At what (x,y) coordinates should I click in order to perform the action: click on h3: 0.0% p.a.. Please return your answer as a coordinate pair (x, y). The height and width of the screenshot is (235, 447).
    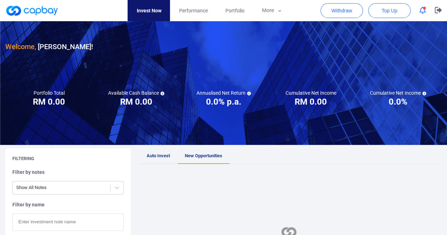
    Looking at the image, I should click on (224, 102).